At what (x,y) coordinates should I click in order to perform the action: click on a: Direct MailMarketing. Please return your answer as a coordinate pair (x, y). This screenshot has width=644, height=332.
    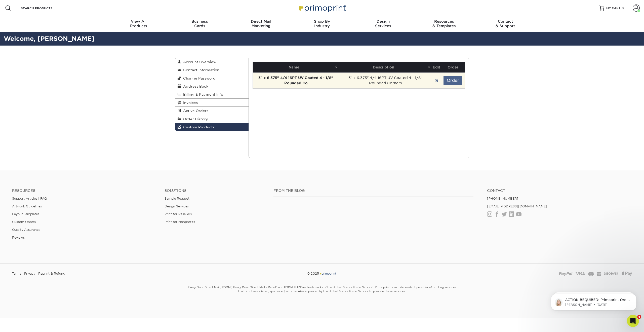
    Looking at the image, I should click on (261, 24).